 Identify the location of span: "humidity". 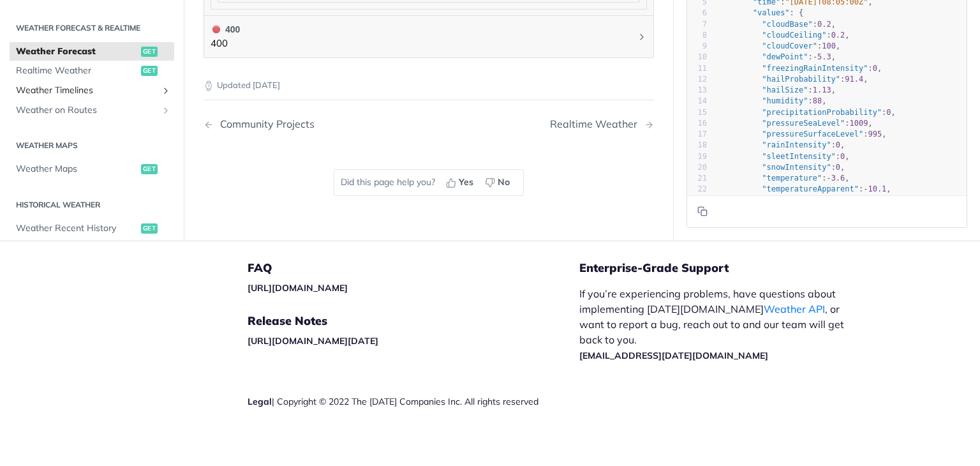
(785, 101).